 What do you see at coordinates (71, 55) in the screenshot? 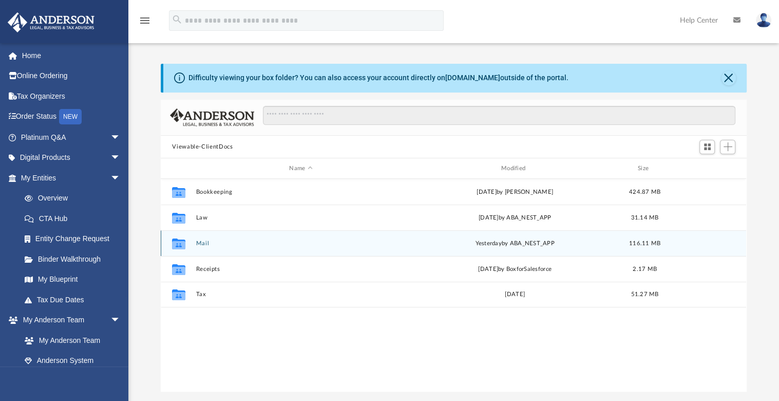
I see `a: Home` at bounding box center [71, 55].